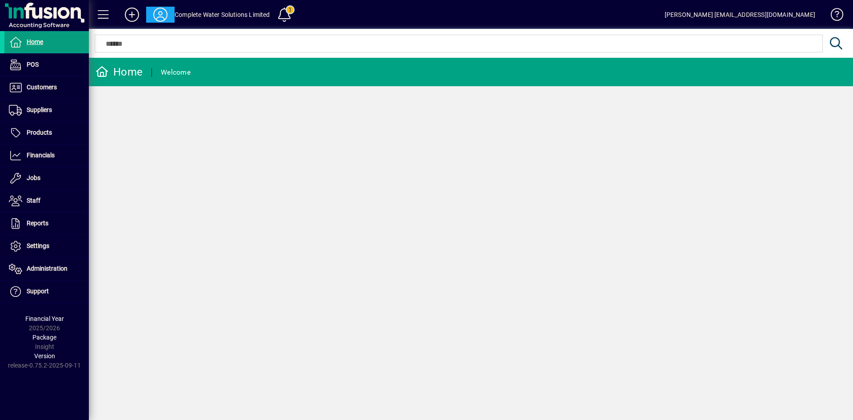 The width and height of the screenshot is (853, 420). Describe the element at coordinates (47, 268) in the screenshot. I see `span: Administration` at that location.